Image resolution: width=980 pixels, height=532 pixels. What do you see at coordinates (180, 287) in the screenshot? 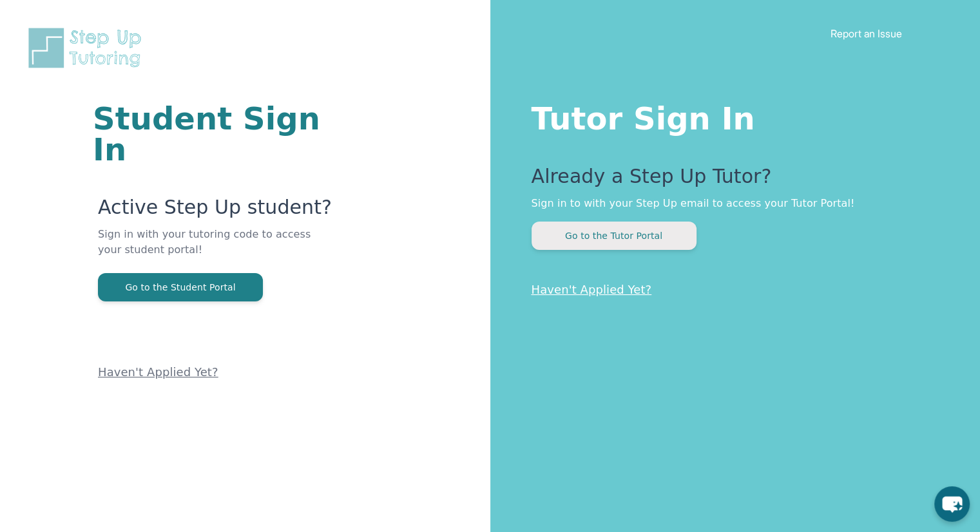
I see `a: Go to the Student Portal` at bounding box center [180, 287].